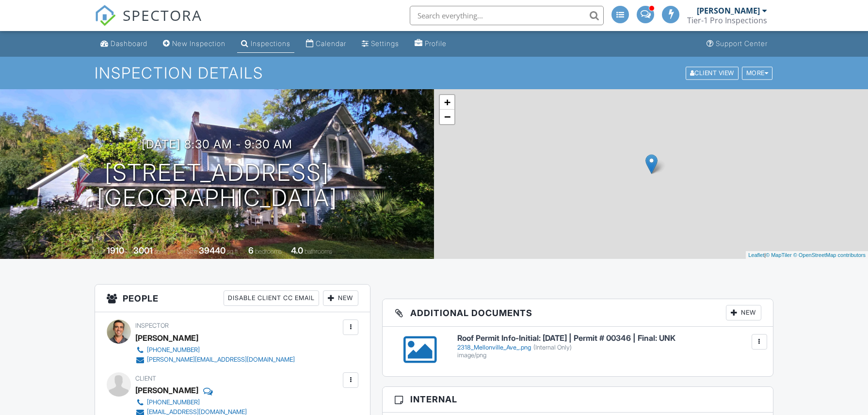 The width and height of the screenshot is (868, 415). I want to click on div: Profile, so click(436, 43).